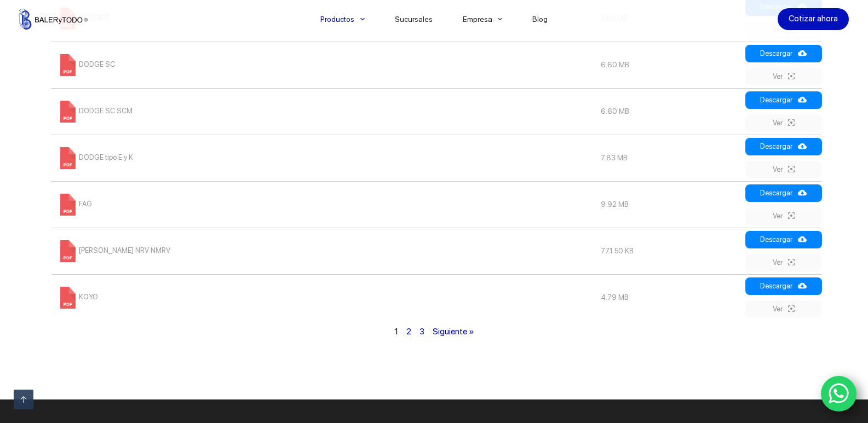 This screenshot has height=423, width=868. I want to click on a: 2, so click(409, 331).